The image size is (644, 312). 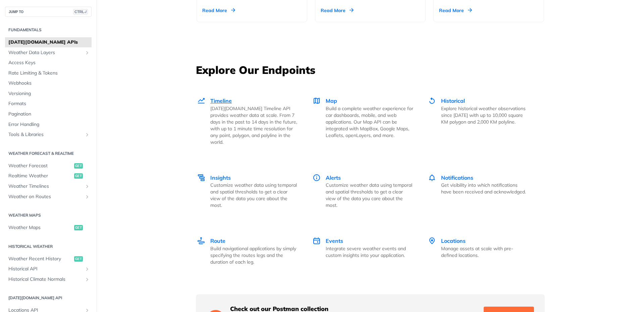 What do you see at coordinates (40, 176) in the screenshot?
I see `span: Realtime Weather` at bounding box center [40, 176].